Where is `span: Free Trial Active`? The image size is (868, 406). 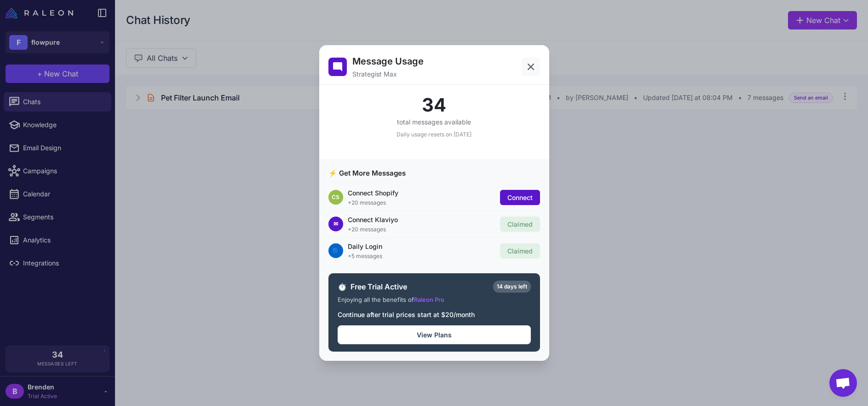 span: Free Trial Active is located at coordinates (420, 287).